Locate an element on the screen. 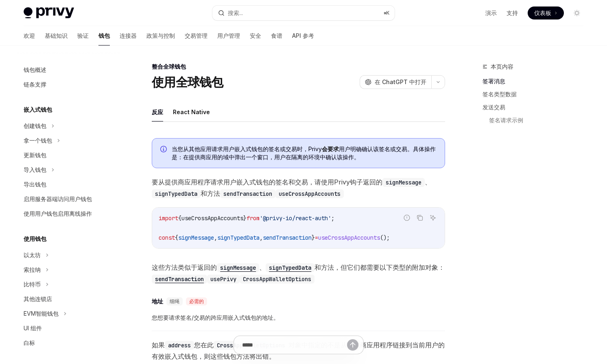  a: 链条支撑 is located at coordinates (69, 84).